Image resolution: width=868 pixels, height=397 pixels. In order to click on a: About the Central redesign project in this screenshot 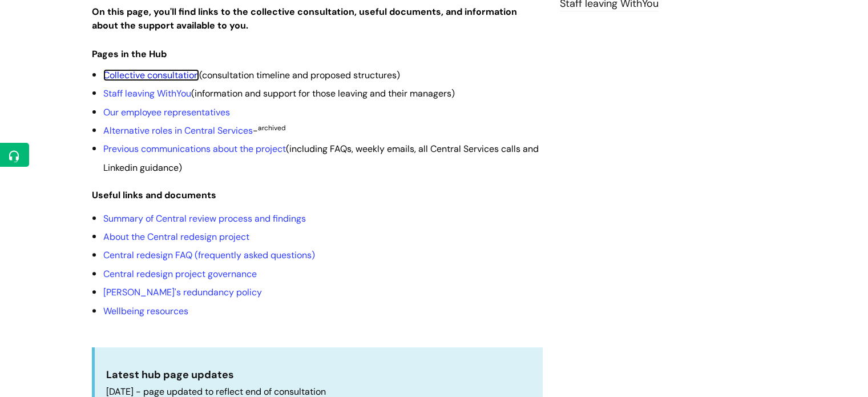, I will do `click(177, 237)`.